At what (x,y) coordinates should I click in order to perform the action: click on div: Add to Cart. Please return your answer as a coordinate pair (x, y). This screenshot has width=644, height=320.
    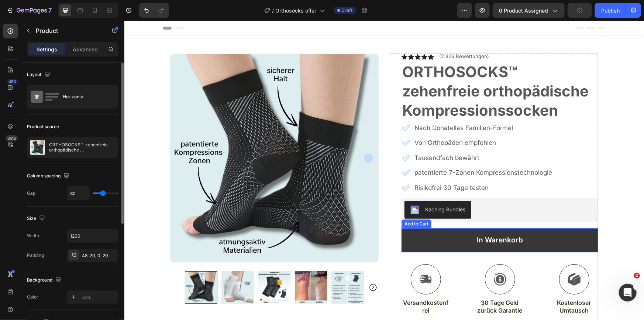
    Looking at the image, I should click on (292, 203).